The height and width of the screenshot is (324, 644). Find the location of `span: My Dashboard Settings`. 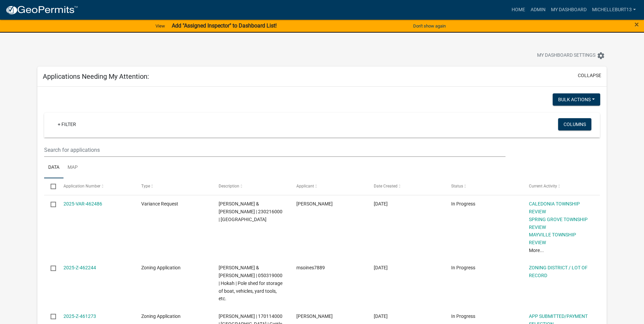

span: My Dashboard Settings is located at coordinates (567, 56).